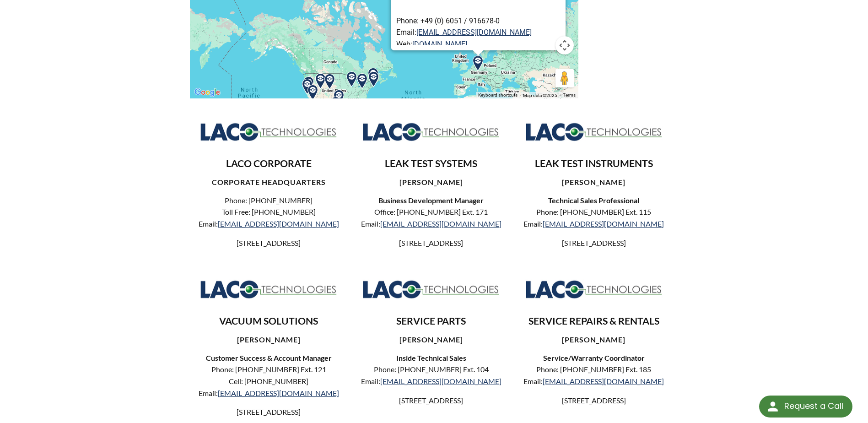 The width and height of the screenshot is (868, 423). Describe the element at coordinates (565, 45) in the screenshot. I see `button: Map camera controls` at that location.